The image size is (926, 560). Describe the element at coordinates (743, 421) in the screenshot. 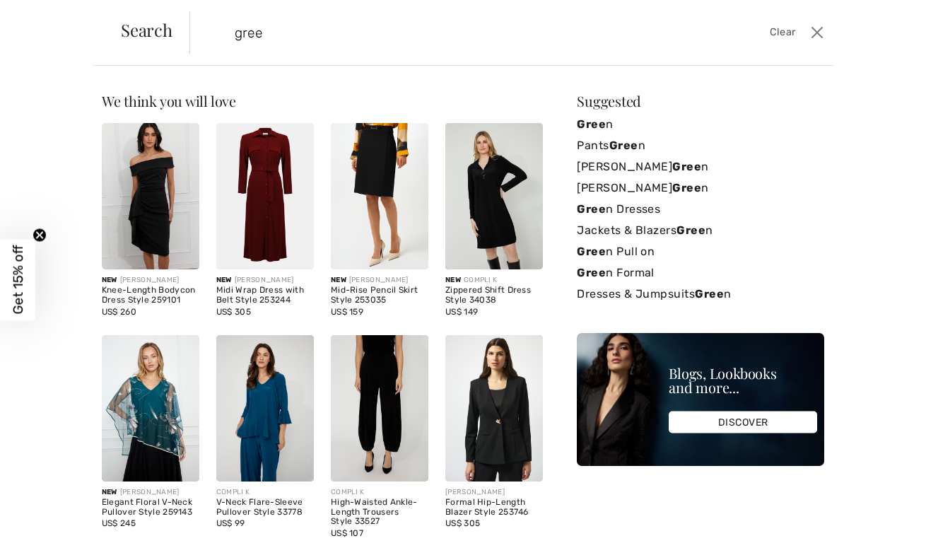

I see `div: DISCOVER` at that location.